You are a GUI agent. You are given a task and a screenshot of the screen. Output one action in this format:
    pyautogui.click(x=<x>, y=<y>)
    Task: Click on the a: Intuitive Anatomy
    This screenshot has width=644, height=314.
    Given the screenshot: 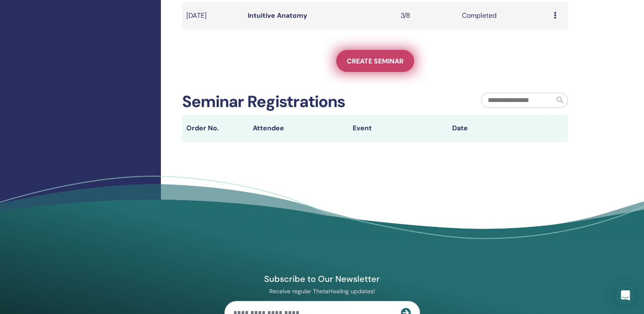 What is the action you would take?
    pyautogui.click(x=277, y=15)
    